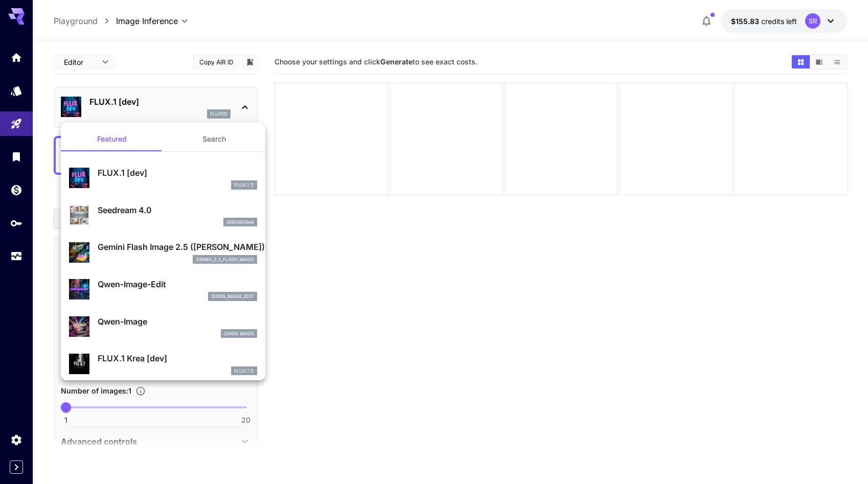  What do you see at coordinates (240, 222) in the screenshot?
I see `p: seedream4` at bounding box center [240, 222].